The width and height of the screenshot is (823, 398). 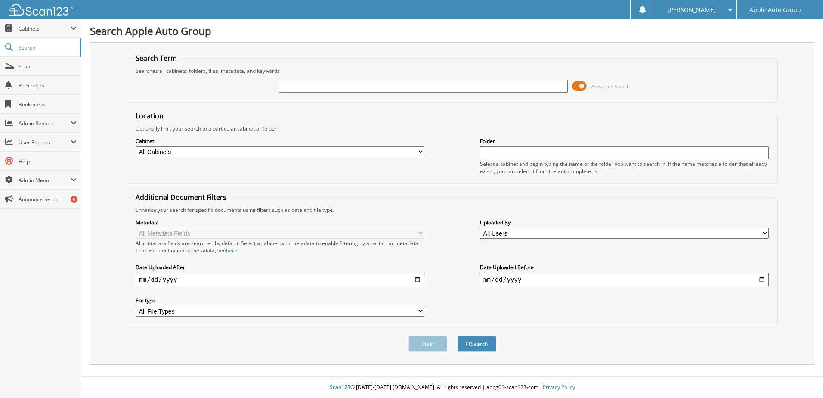 What do you see at coordinates (775, 10) in the screenshot?
I see `span: Apple Auto Group` at bounding box center [775, 10].